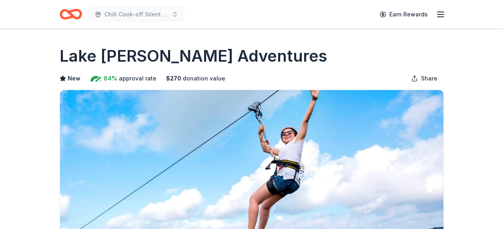 The image size is (503, 229). I want to click on span: Share, so click(429, 78).